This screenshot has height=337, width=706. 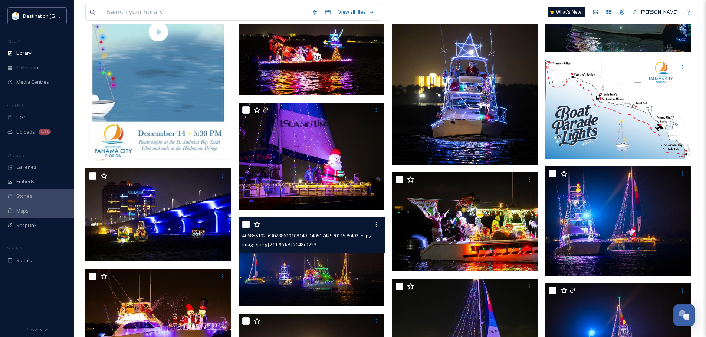 I want to click on div: 1.2k, so click(x=44, y=132).